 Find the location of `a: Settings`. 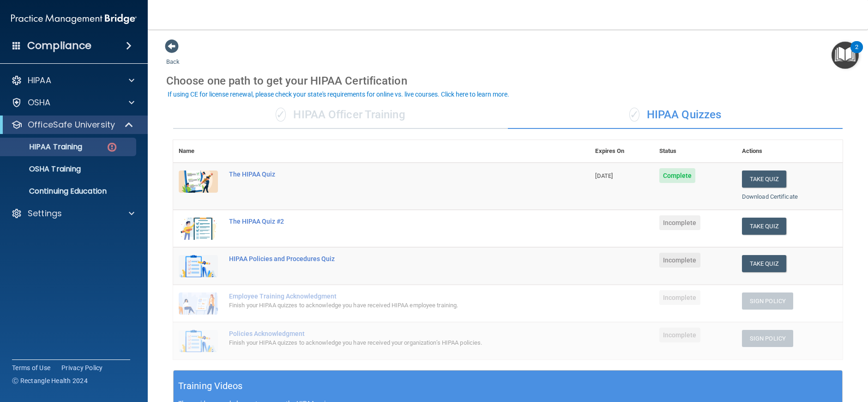

a: Settings is located at coordinates (73, 214).